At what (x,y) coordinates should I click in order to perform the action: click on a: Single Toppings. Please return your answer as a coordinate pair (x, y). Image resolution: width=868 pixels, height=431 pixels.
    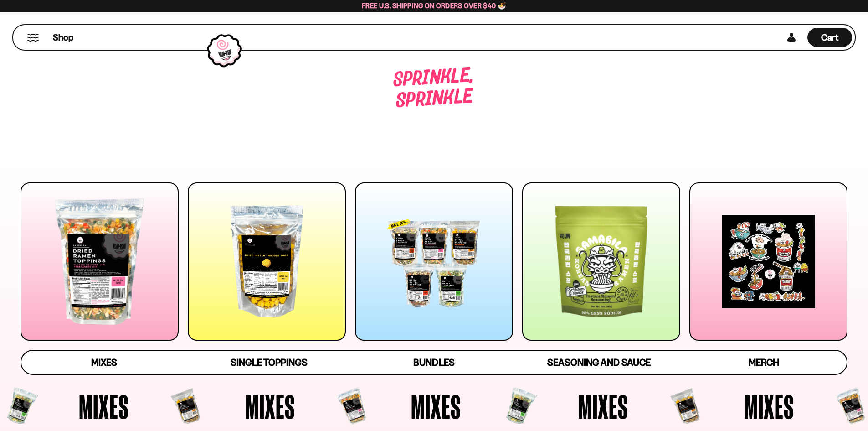
    Looking at the image, I should click on (269, 362).